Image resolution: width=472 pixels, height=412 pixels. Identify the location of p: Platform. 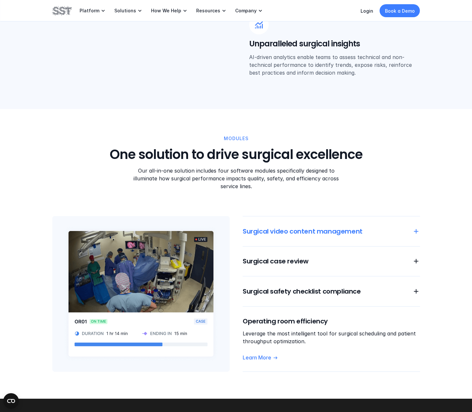
(89, 11).